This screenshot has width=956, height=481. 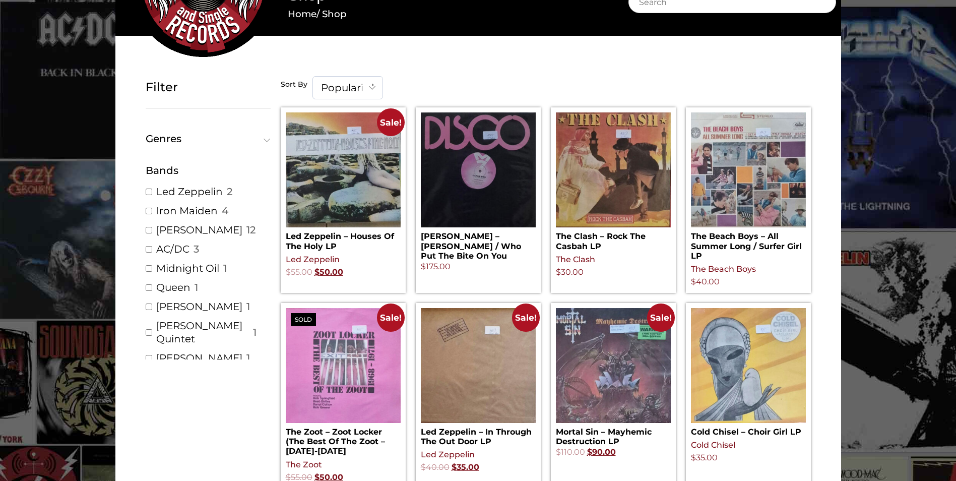 I want to click on div: Bands, so click(x=208, y=170).